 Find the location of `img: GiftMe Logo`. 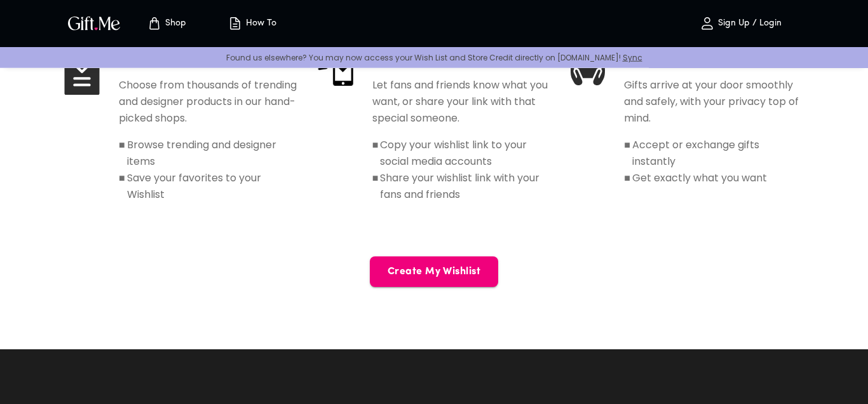

img: GiftMe Logo is located at coordinates (94, 23).